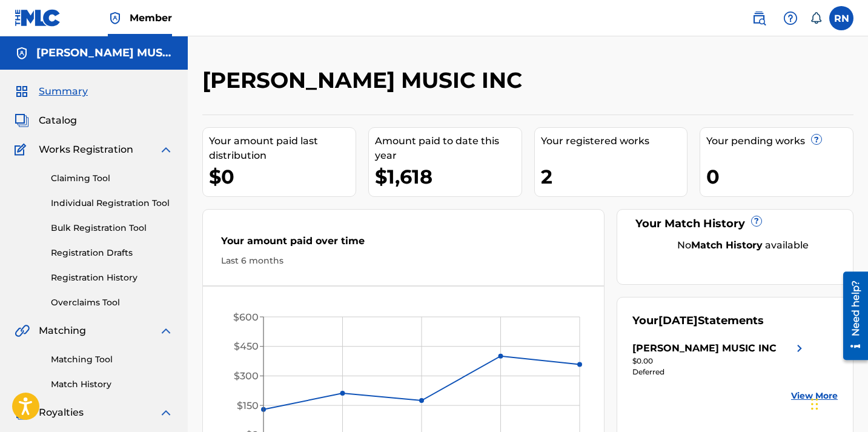  Describe the element at coordinates (112, 359) in the screenshot. I see `a: Matching Tool` at that location.